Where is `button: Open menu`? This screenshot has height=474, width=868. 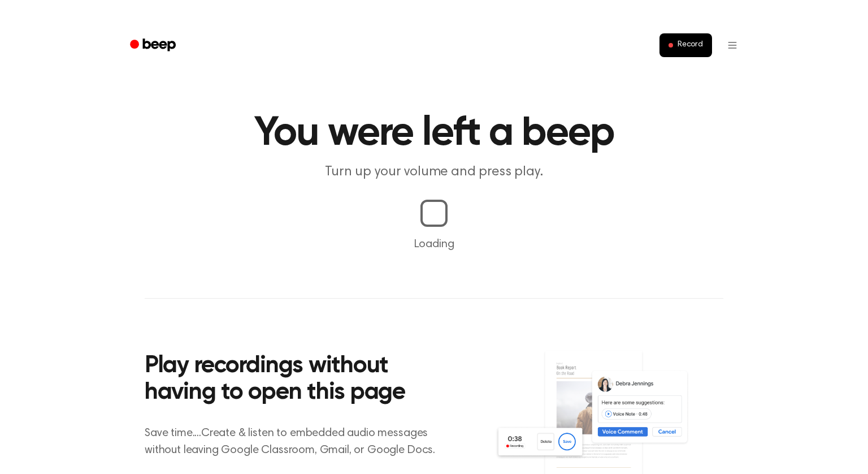
button: Open menu is located at coordinates (732, 45).